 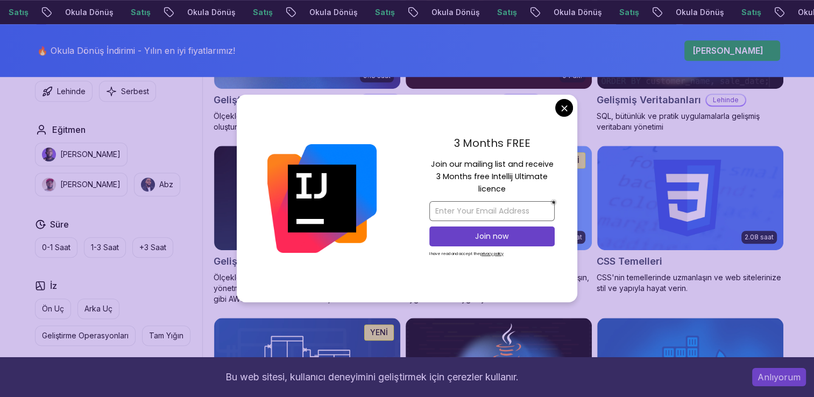 What do you see at coordinates (690, 122) in the screenshot?
I see `p: SQL, bütünlük ve pratik uygulamalarla gelişmiş veritabanı yönetimi` at bounding box center [690, 122].